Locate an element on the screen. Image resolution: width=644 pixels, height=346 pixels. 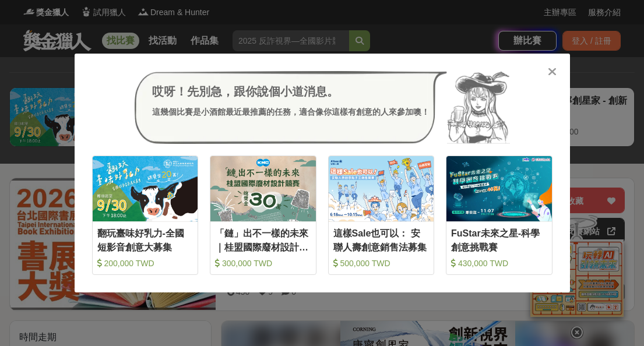
div: 300,000 TWD is located at coordinates (263, 264).